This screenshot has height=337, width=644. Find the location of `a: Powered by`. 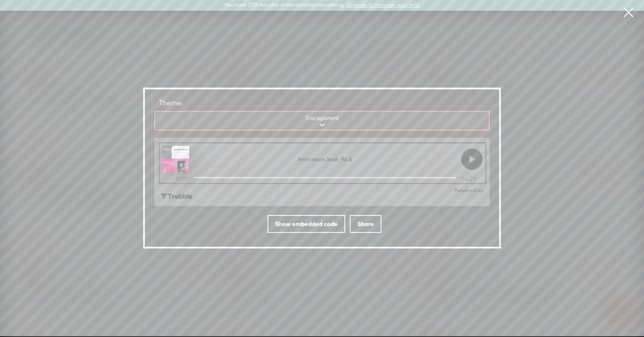

a: Powered by is located at coordinates (322, 193).